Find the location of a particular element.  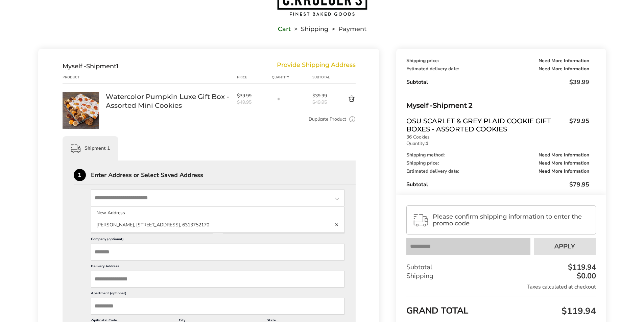

a: Cart is located at coordinates (284, 29).